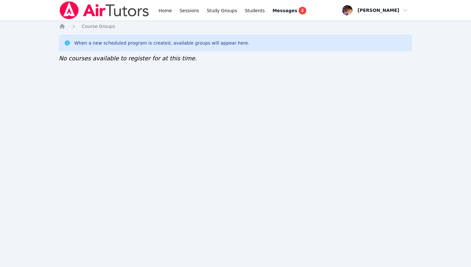 This screenshot has width=471, height=267. Describe the element at coordinates (285, 11) in the screenshot. I see `span: Messages` at that location.